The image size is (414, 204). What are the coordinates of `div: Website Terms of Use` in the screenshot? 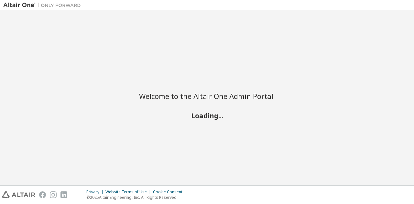 It's located at (129, 192).